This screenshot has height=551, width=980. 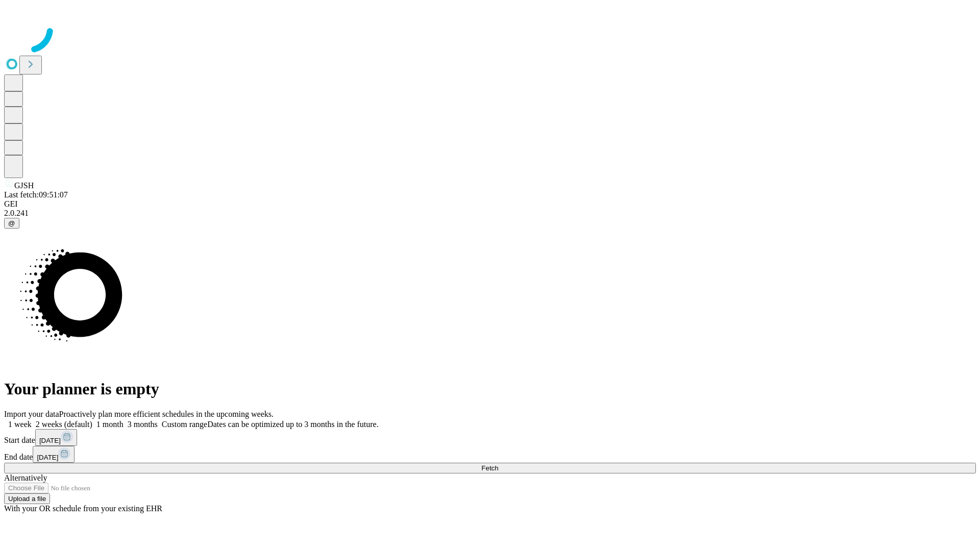 I want to click on h1: Your planner is empty, so click(x=490, y=389).